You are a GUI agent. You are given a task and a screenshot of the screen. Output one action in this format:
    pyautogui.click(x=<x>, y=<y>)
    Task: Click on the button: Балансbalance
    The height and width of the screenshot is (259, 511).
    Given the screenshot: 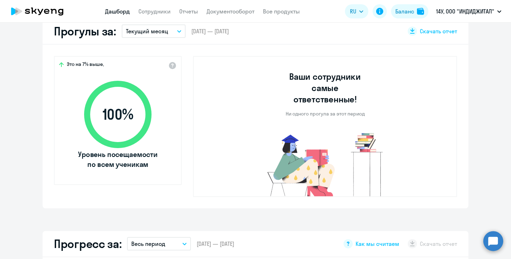 What is the action you would take?
    pyautogui.click(x=409, y=11)
    